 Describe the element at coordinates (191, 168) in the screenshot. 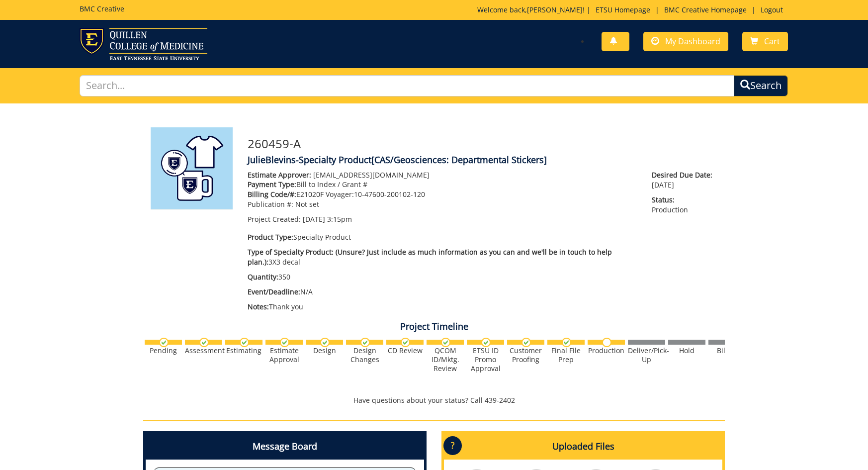

I see `img: Product featured image` at that location.